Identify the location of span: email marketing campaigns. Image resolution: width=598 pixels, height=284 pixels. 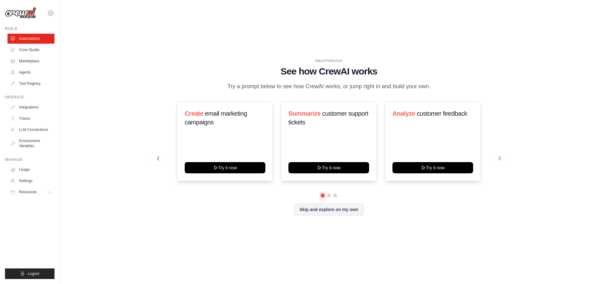
(216, 118).